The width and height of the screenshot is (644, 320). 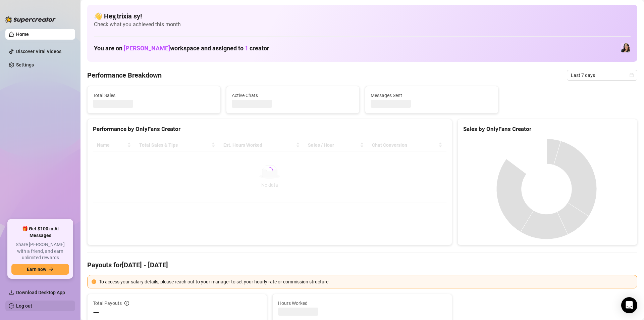 What do you see at coordinates (94, 282) in the screenshot?
I see `span: exclamation-circle` at bounding box center [94, 282].